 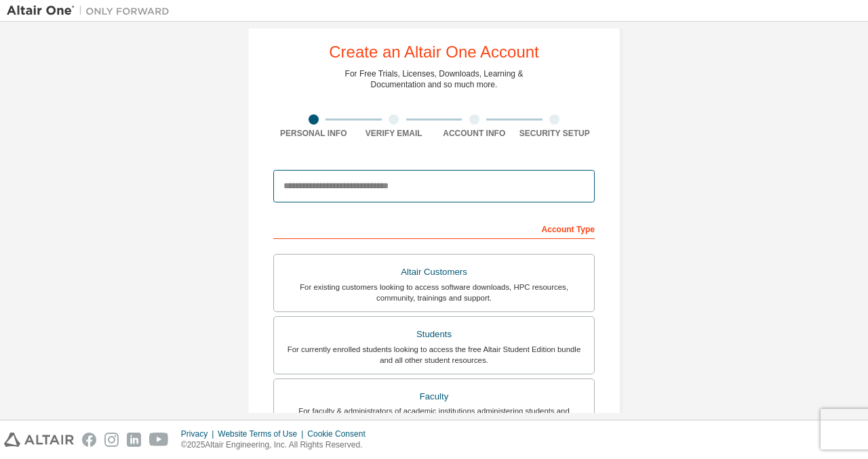 What do you see at coordinates (434, 79) in the screenshot?
I see `div: For Free Trials, Licenses, Downloads, Learning & Documentation and so much more.` at bounding box center [434, 79].